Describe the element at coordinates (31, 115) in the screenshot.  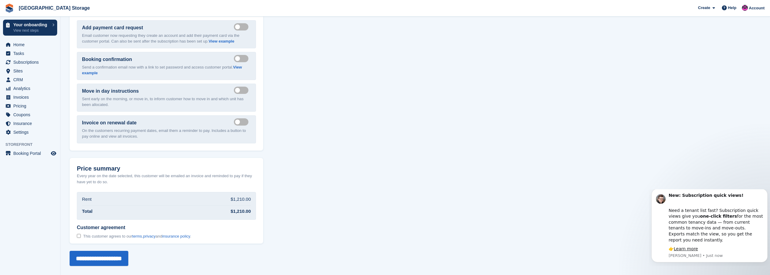
I see `span: Coupons` at that location.